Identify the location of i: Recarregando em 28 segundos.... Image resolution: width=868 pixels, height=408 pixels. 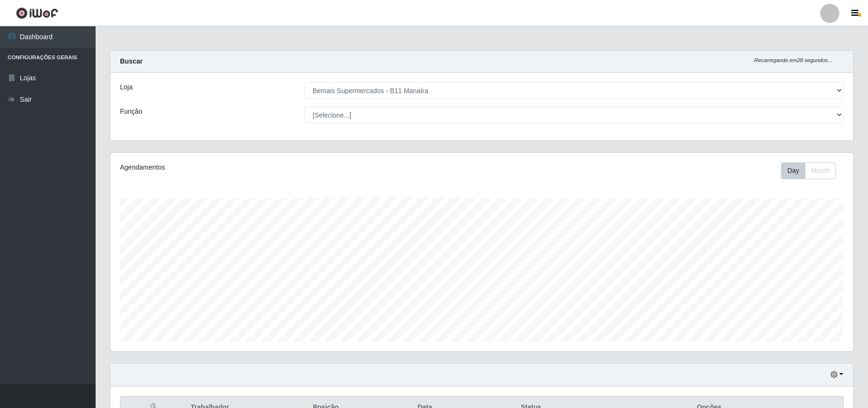
(793, 60).